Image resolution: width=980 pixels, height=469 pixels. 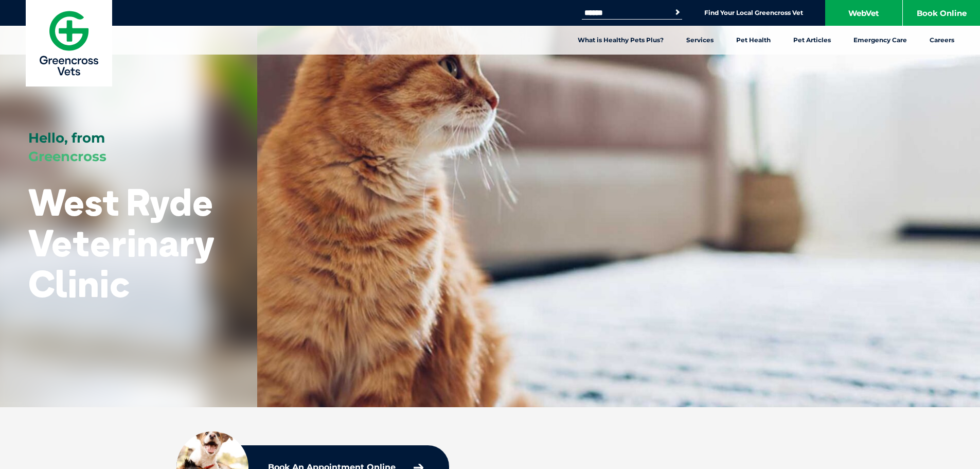 I want to click on a: Emergency Care, so click(x=881, y=40).